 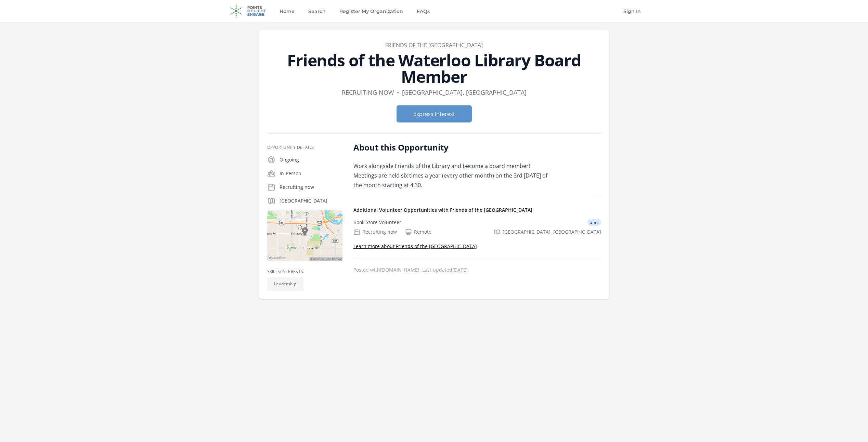 I want to click on div: Recruiting now, so click(x=375, y=232).